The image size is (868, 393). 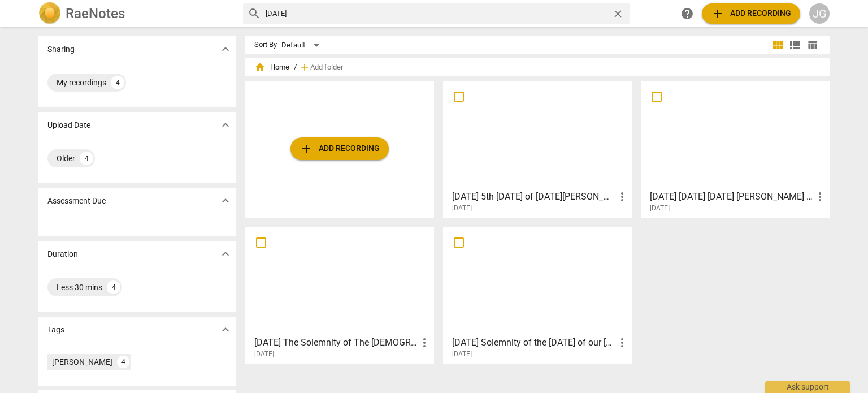 What do you see at coordinates (812, 46) in the screenshot?
I see `button: Table view` at bounding box center [812, 46].